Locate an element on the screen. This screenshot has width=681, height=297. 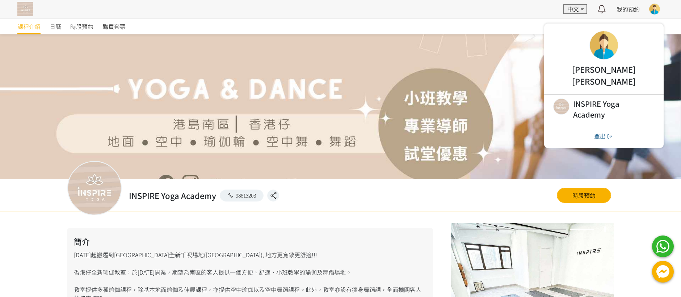
a: 課程介紹 is located at coordinates (29, 26).